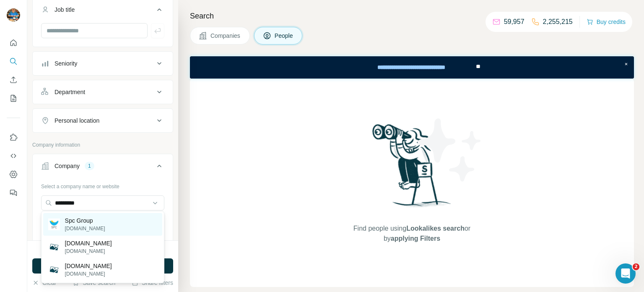 This screenshot has height=292, width=644. What do you see at coordinates (54, 247) in the screenshot?
I see `img: jspc.co.kr` at bounding box center [54, 247].